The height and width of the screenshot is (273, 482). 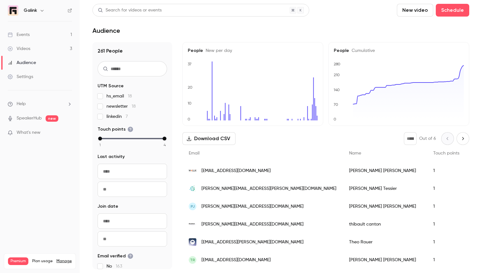 What do you see at coordinates (362, 51) in the screenshot?
I see `span: Cumulative` at bounding box center [362, 51].